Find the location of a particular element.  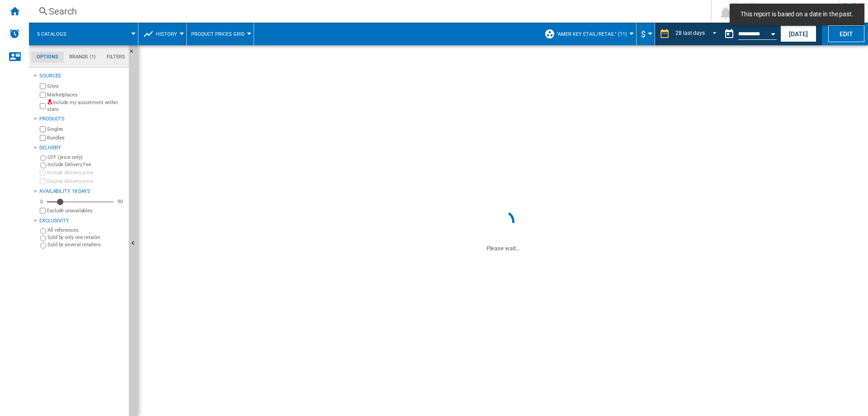

div: Products is located at coordinates (82, 119).